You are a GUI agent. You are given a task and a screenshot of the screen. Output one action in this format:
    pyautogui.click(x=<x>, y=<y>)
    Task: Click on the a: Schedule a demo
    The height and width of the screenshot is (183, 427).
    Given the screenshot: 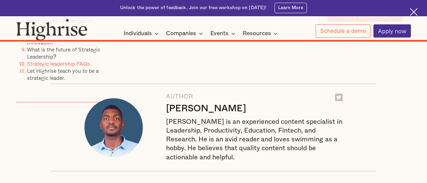 What is the action you would take?
    pyautogui.click(x=343, y=31)
    